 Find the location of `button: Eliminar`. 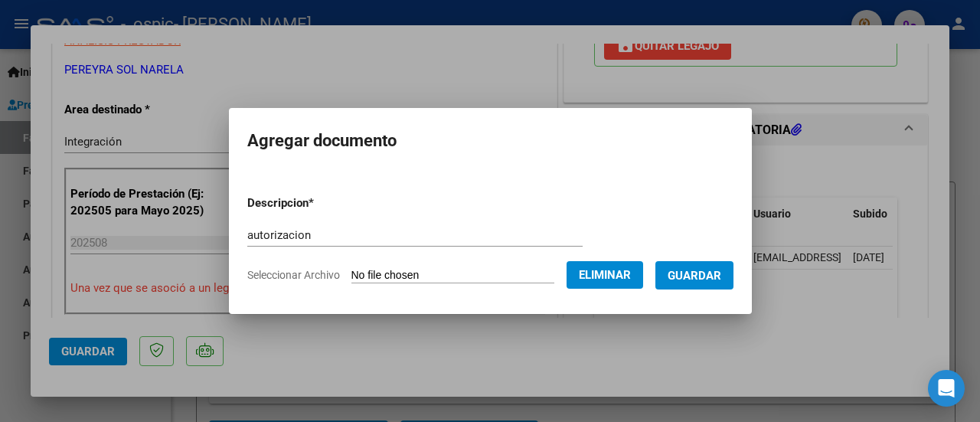

button: Eliminar is located at coordinates (605, 275).